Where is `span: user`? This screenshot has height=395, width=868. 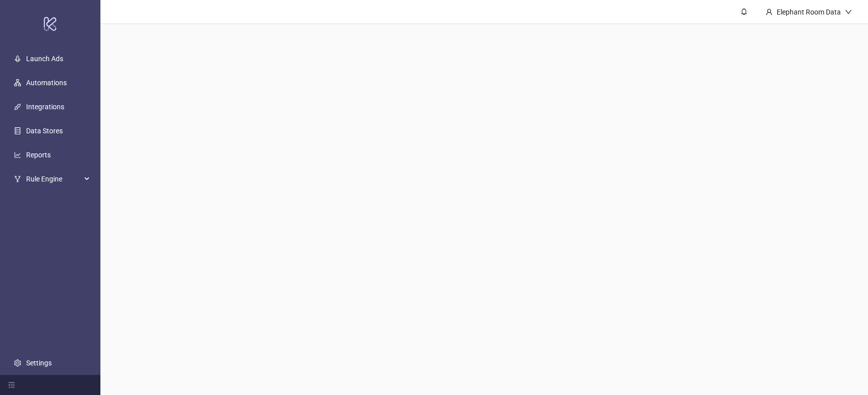 span: user is located at coordinates (769, 12).